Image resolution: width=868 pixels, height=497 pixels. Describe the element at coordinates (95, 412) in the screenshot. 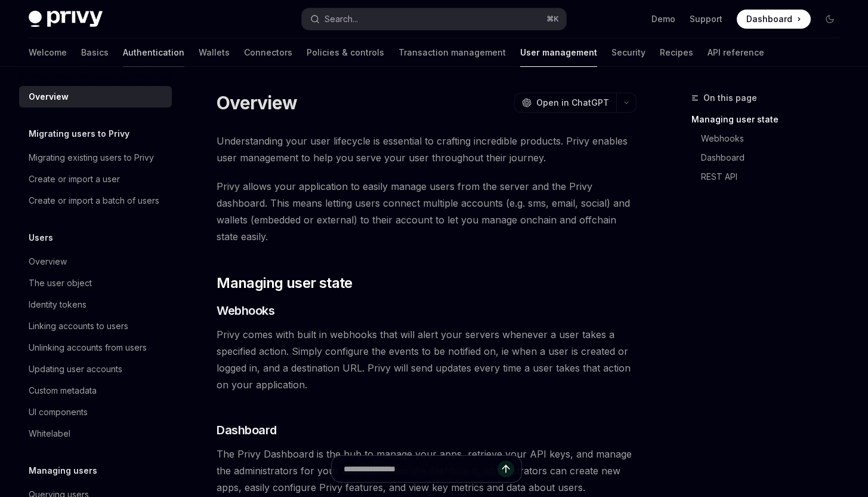

I see `a: UI components` at that location.